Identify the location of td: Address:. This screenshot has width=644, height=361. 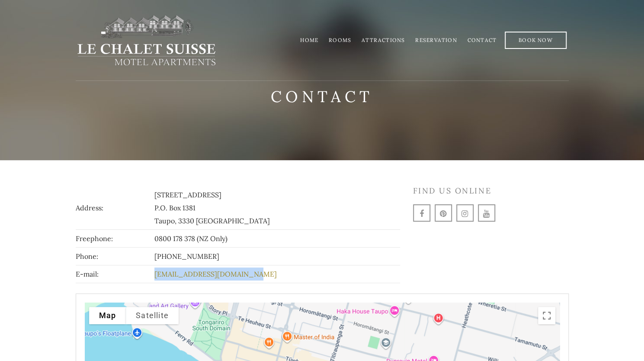
(114, 208).